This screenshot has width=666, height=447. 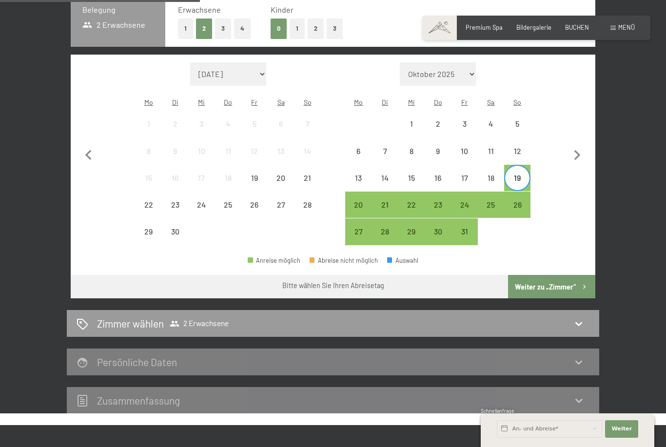 What do you see at coordinates (228, 124) in the screenshot?
I see `div: Thu Sep 04 2025` at bounding box center [228, 124].